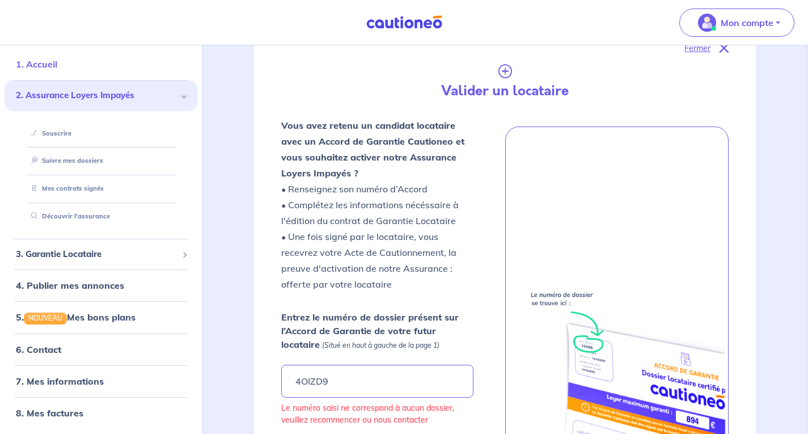  I want to click on div: 6. Contact, so click(101, 349).